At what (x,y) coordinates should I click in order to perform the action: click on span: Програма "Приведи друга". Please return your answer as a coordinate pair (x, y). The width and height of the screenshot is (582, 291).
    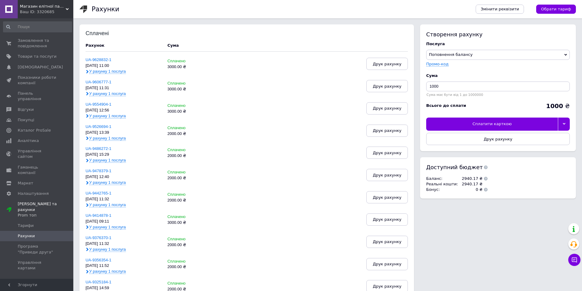
    Looking at the image, I should click on (37, 249).